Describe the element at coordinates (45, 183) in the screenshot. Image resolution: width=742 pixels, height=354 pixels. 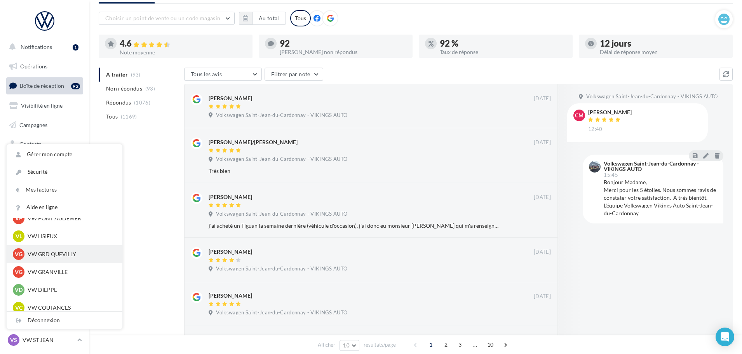
I see `a: Calendrier` at that location.